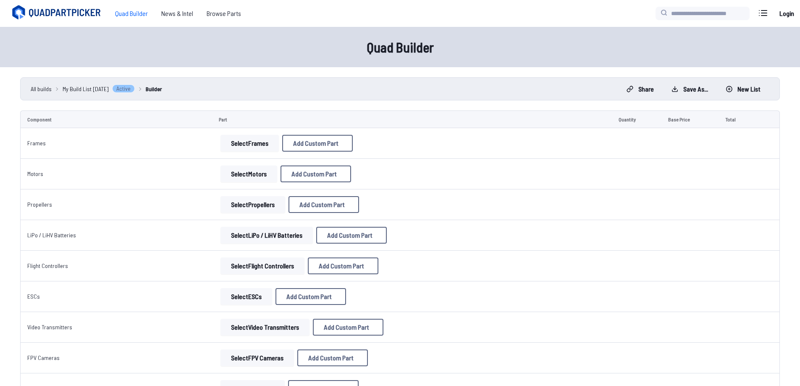  I want to click on button: SelectLiPo / LiHV Batteries, so click(267, 235).